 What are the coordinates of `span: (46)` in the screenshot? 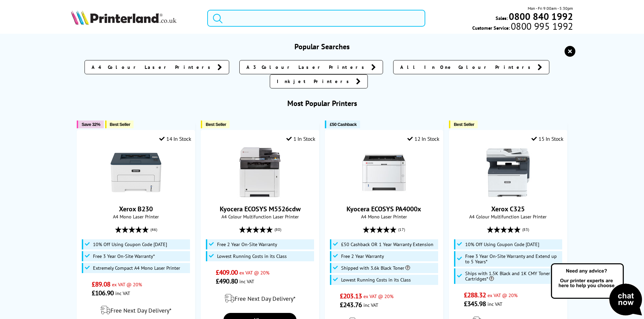 It's located at (154, 229).